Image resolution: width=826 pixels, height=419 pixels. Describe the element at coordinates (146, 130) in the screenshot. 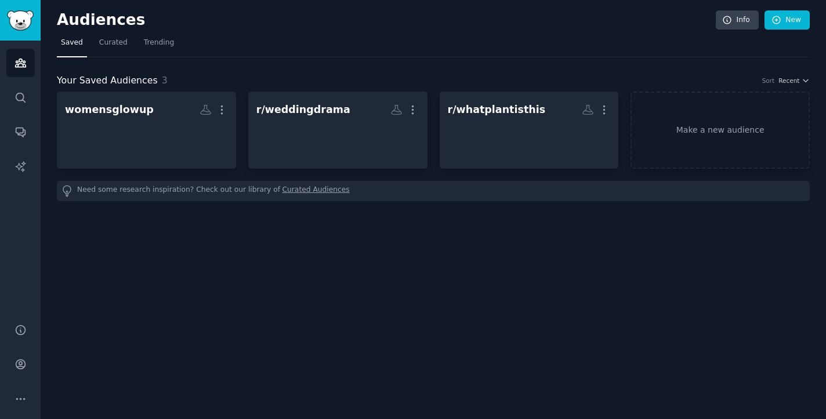

I see `a: womensglowup` at that location.